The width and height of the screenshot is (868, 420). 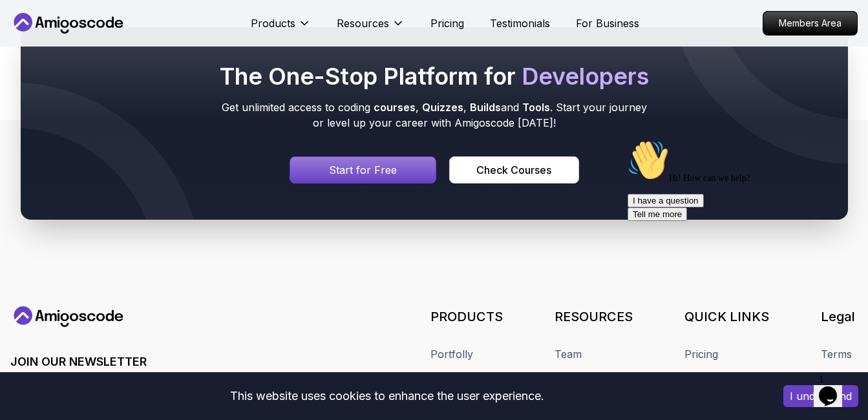 What do you see at coordinates (363, 23) in the screenshot?
I see `p: Resources` at bounding box center [363, 23].